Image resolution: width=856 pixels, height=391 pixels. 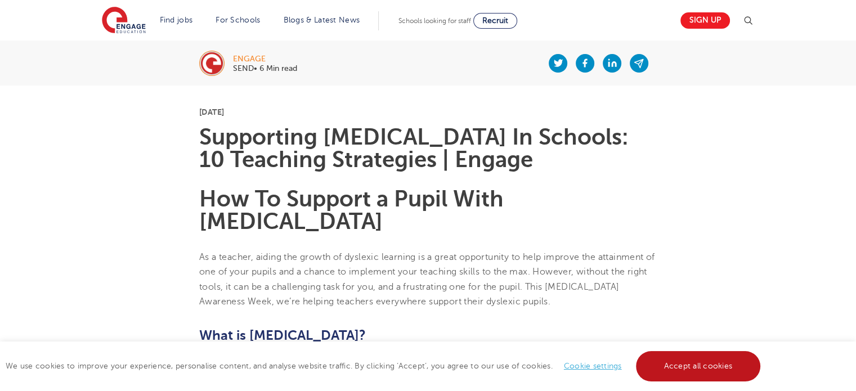 What do you see at coordinates (495, 21) in the screenshot?
I see `a: Recruit` at bounding box center [495, 21].